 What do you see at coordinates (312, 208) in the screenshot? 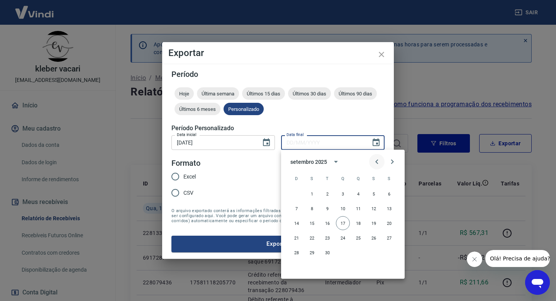
I see `button: 8` at bounding box center [312, 208].